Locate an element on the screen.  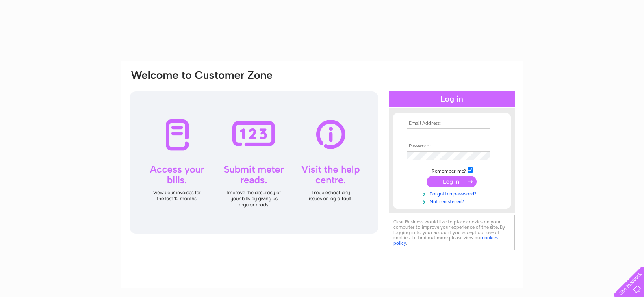
a: Not registered? is located at coordinates (453, 201).